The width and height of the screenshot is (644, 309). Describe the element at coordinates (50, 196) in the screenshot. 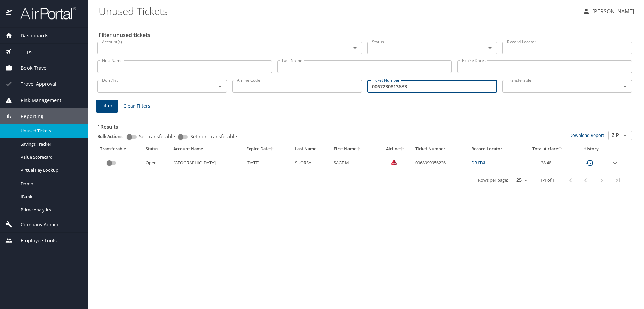

I see `span: IBank` at that location.